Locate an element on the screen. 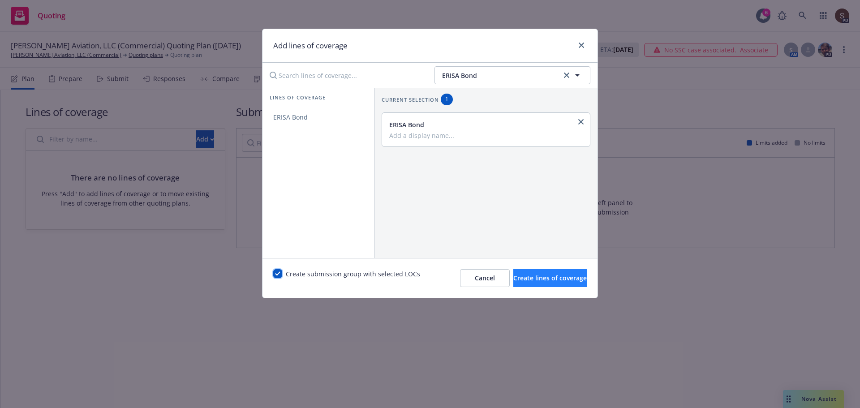  div: ERISA Bond is located at coordinates (485, 124).